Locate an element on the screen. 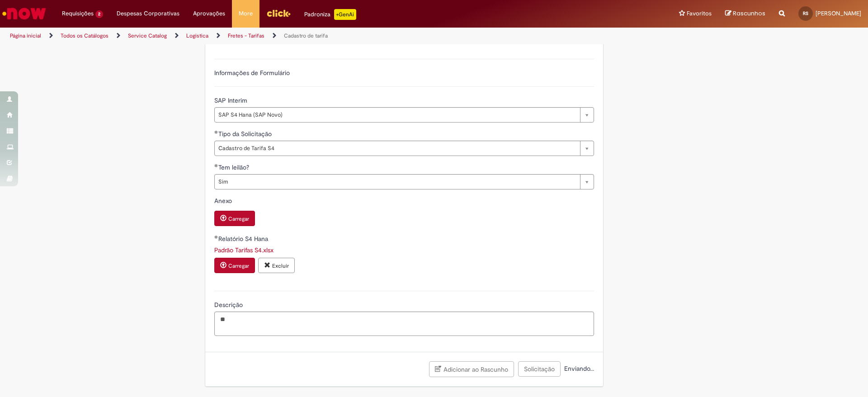 This screenshot has height=397, width=868. a: Logistica is located at coordinates (197, 36).